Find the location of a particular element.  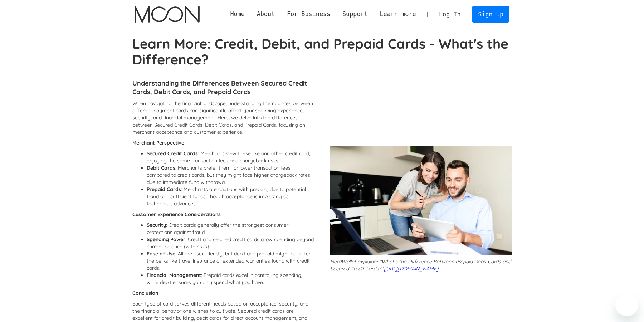

a: Log In is located at coordinates (450, 14).